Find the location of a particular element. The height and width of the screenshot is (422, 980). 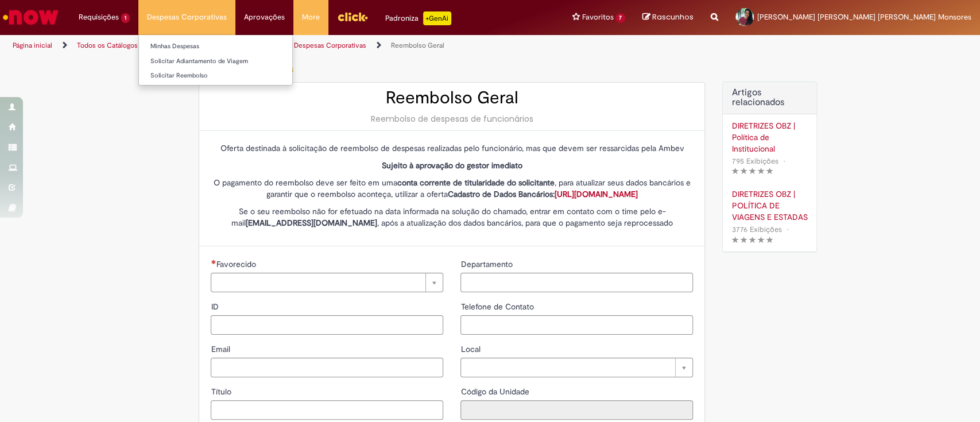

input: Código da Unidade is located at coordinates (576, 410).